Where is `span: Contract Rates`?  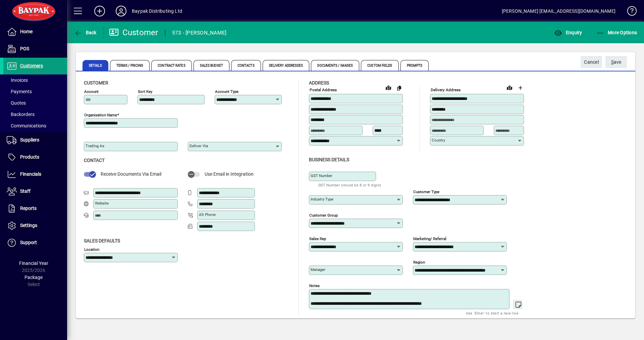 span: Contract Rates is located at coordinates (171, 65).